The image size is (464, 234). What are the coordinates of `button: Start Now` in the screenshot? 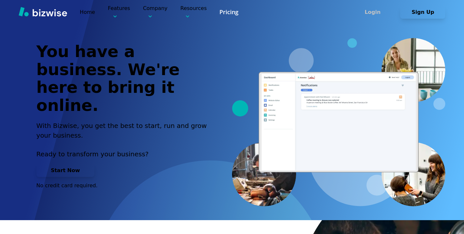 It's located at (65, 171).